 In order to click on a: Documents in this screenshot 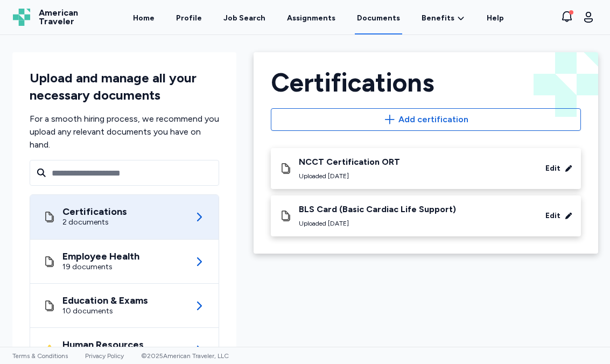, I will do `click(379, 18)`.